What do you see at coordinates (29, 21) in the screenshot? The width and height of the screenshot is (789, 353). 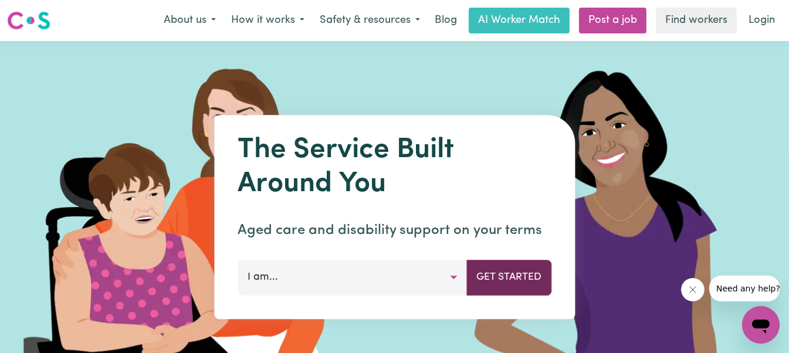 I see `a: Careseekers logo` at bounding box center [29, 21].